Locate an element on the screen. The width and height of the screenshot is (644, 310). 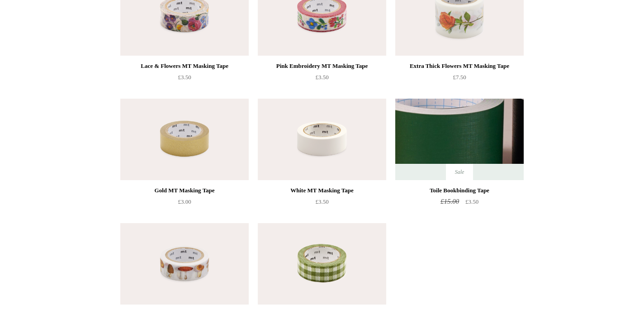
img: Green Gingham MT Masking Tape is located at coordinates (322, 264).